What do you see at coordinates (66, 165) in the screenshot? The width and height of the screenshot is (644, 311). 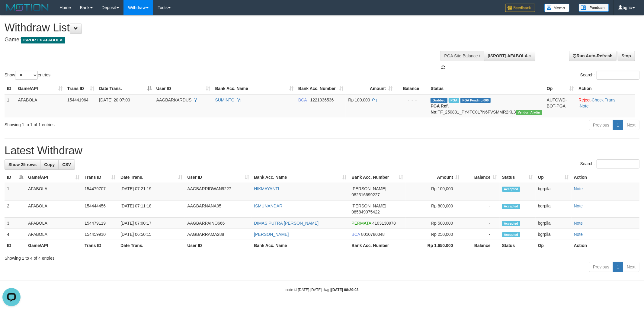 I see `span: CSV` at bounding box center [66, 165].